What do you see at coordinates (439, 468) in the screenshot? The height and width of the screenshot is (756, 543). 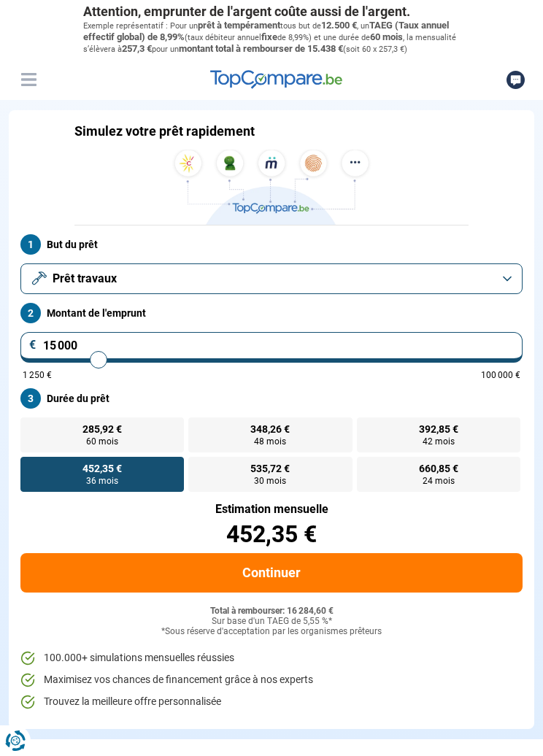 I see `span: 660,85 €` at bounding box center [439, 468].